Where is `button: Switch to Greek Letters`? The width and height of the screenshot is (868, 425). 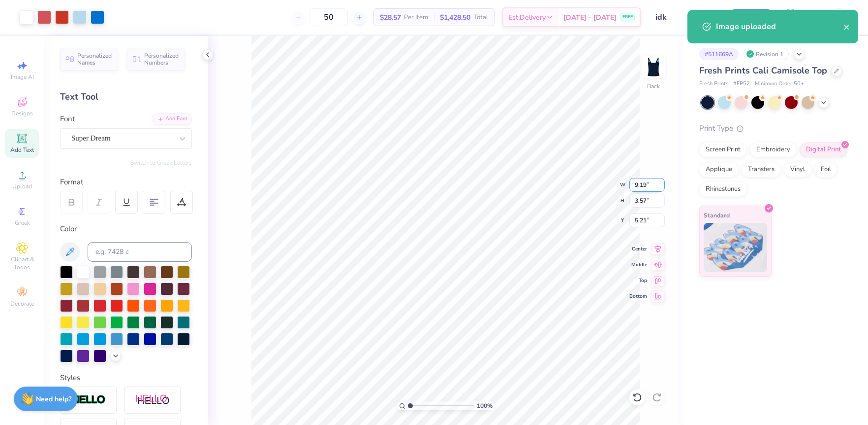 button: Switch to Greek Letters is located at coordinates (161, 163).